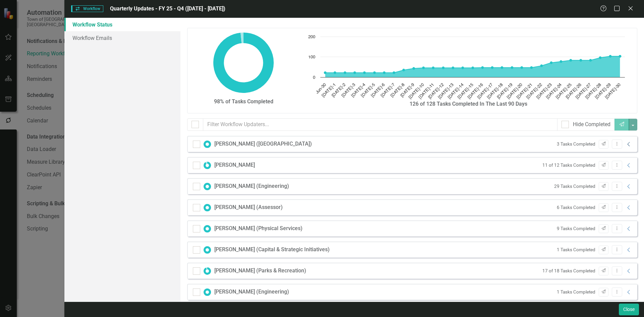 The height and width of the screenshot is (317, 644). What do you see at coordinates (463, 68) in the screenshot?
I see `path: Jul-14, 46. Tasks Completed.` at bounding box center [463, 68].